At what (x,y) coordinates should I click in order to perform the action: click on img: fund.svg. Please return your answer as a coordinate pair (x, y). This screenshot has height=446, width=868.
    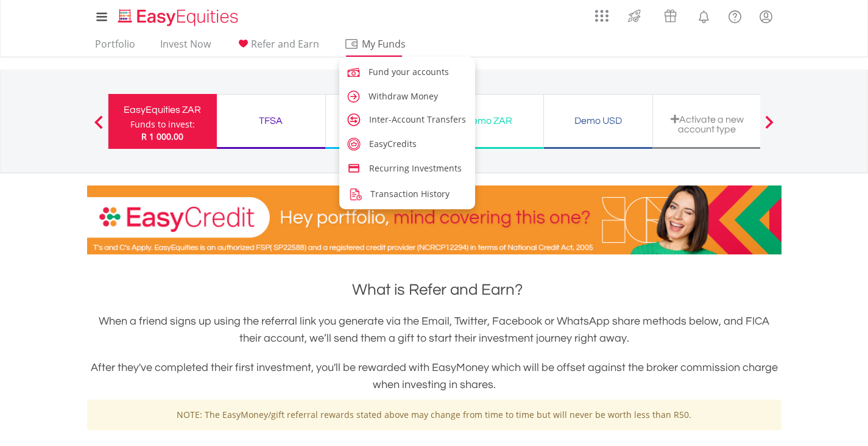
    Looking at the image, I should click on (353, 72).